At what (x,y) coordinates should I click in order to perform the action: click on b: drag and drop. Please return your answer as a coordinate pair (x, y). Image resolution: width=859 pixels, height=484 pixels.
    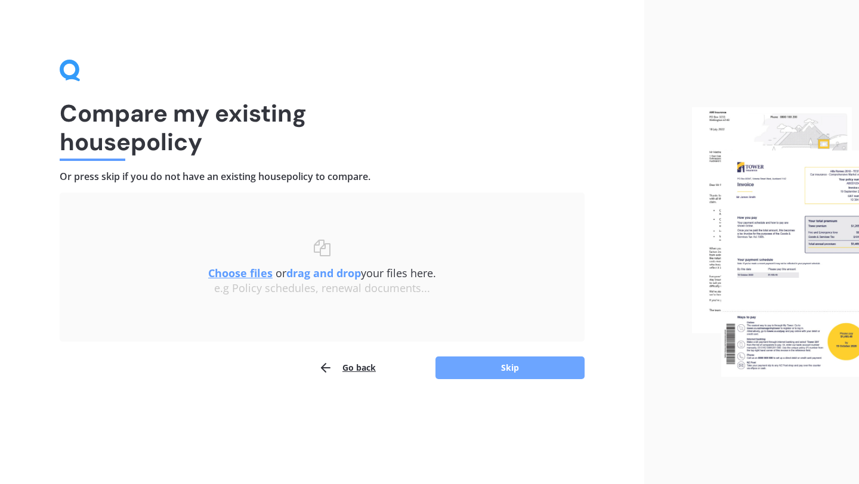
    Looking at the image, I should click on (323, 273).